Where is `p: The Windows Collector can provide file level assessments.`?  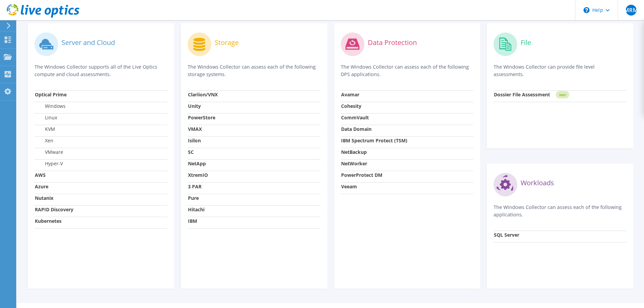 p: The Windows Collector can provide file level assessments. is located at coordinates (560, 71).